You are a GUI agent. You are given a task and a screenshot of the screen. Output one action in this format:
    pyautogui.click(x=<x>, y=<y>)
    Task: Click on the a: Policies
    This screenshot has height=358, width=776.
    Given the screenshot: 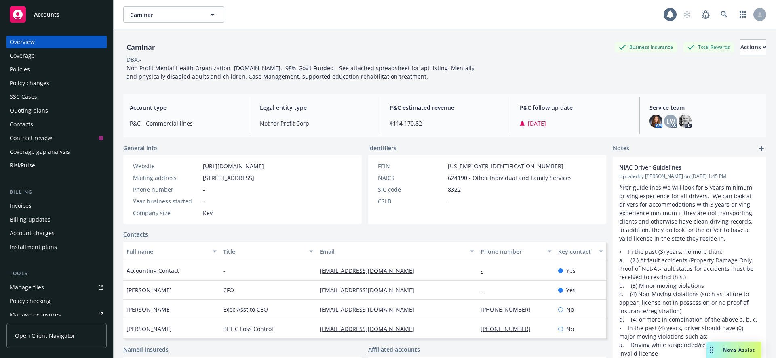 What is the action you would take?
    pyautogui.click(x=57, y=70)
    